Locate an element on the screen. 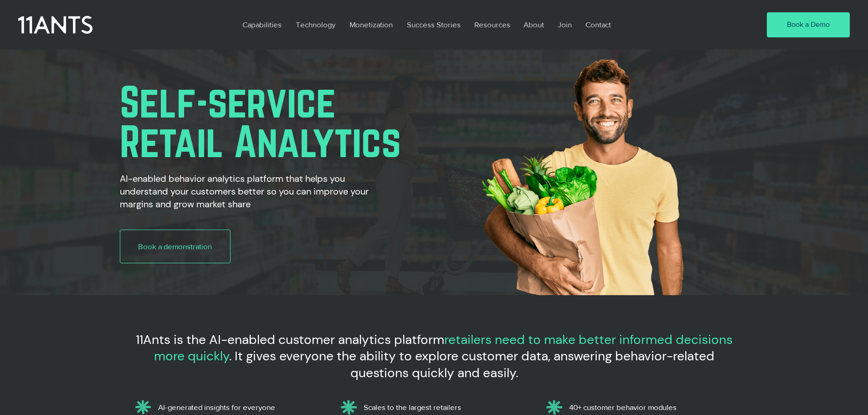  p: Technology is located at coordinates (315, 25).